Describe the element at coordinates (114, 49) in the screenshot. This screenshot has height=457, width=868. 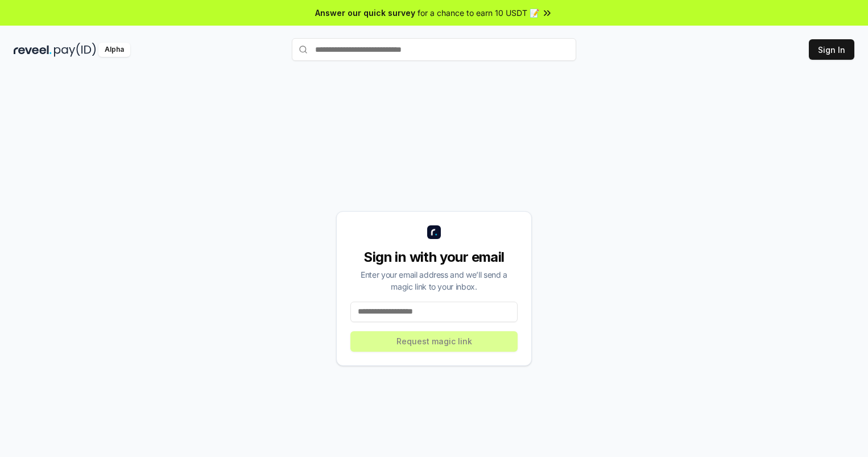
I see `div: Alpha` at that location.